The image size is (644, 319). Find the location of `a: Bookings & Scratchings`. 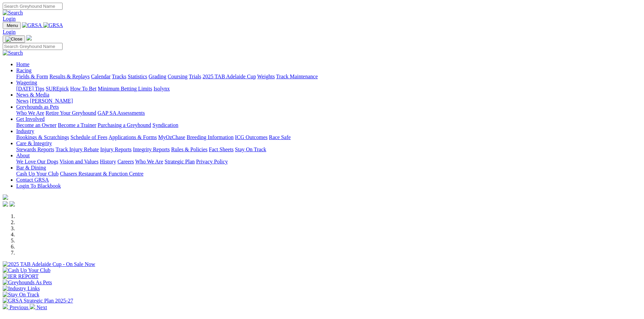

a: Bookings & Scratchings is located at coordinates (43, 137).